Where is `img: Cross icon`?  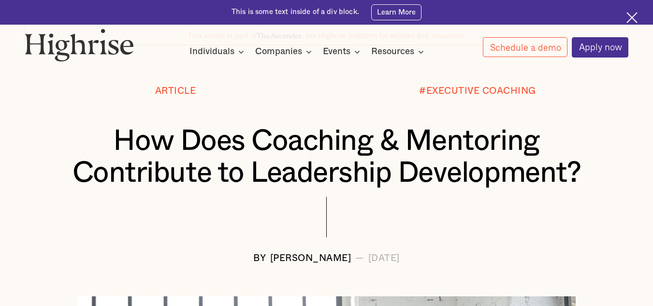 img: Cross icon is located at coordinates (632, 17).